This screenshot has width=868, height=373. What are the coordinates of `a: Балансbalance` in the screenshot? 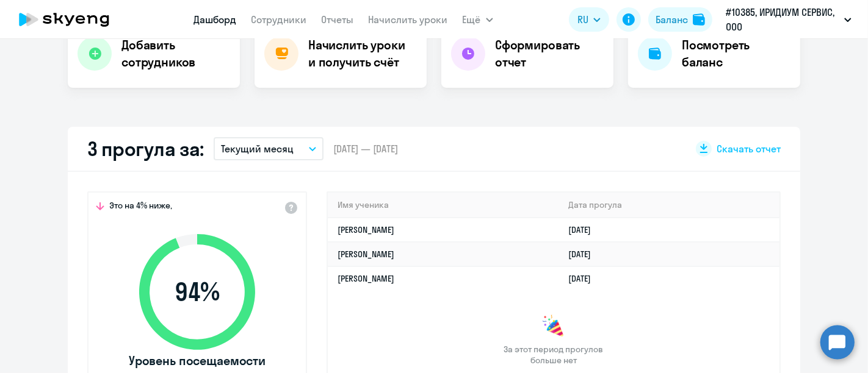 It's located at (680, 19).